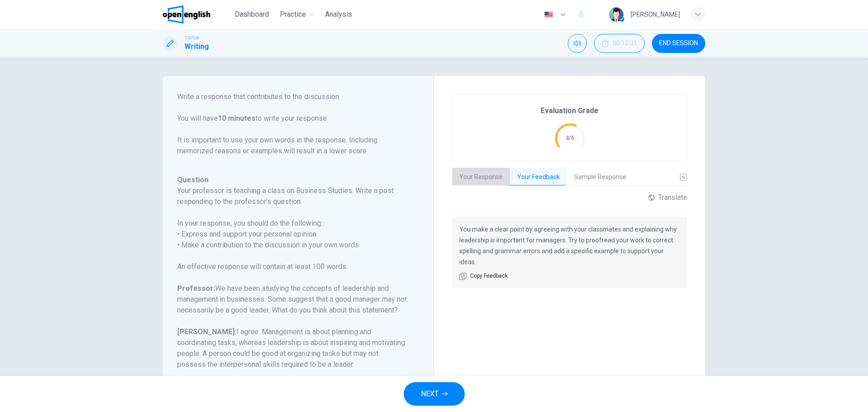 This screenshot has height=412, width=868. I want to click on div: basic tabs example, so click(570, 177).